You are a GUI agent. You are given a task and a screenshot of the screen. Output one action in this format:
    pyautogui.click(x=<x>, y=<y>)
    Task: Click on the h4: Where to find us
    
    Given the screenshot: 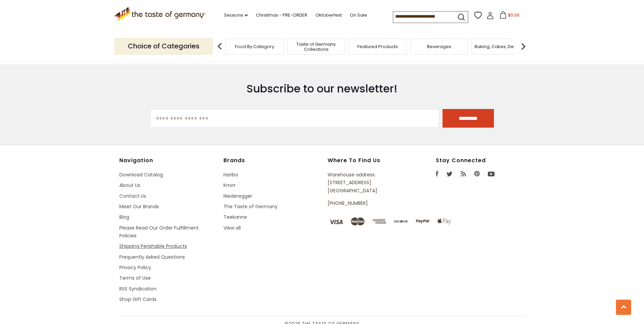 What is the action you would take?
    pyautogui.click(x=366, y=161)
    